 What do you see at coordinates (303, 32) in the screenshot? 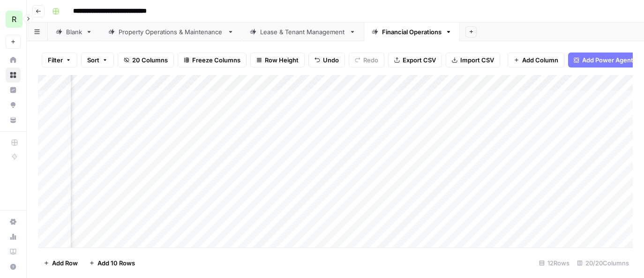
I see `a: Lease & Tenant Management` at bounding box center [303, 32].